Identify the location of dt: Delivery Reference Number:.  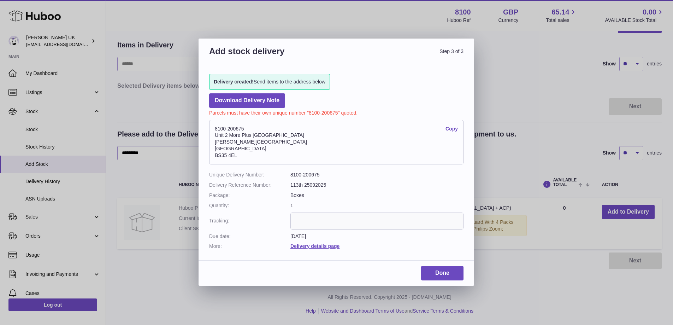
(250, 185).